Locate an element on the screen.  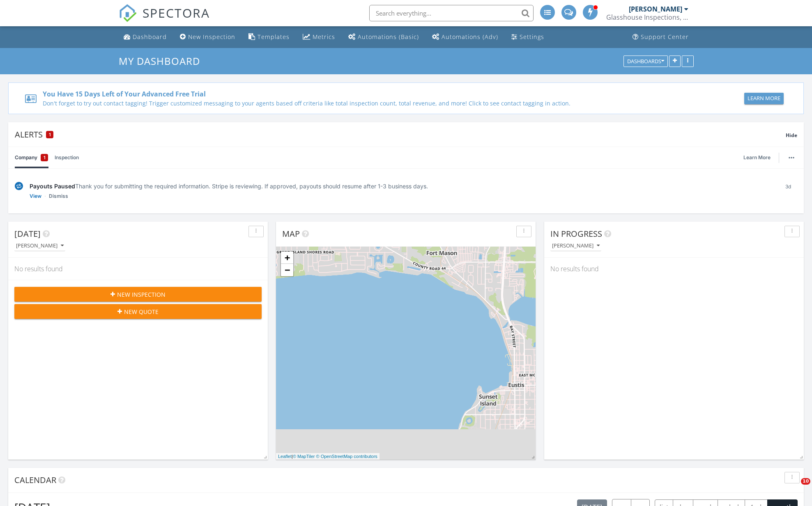
button: New Inspection is located at coordinates (138, 294).